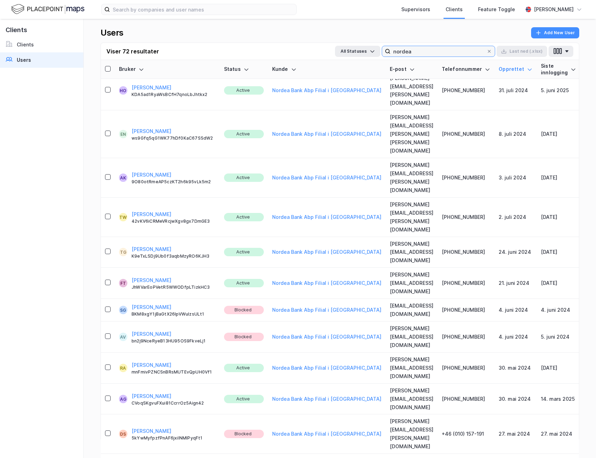  Describe the element at coordinates (358, 51) in the screenshot. I see `button: All Statuses` at that location.